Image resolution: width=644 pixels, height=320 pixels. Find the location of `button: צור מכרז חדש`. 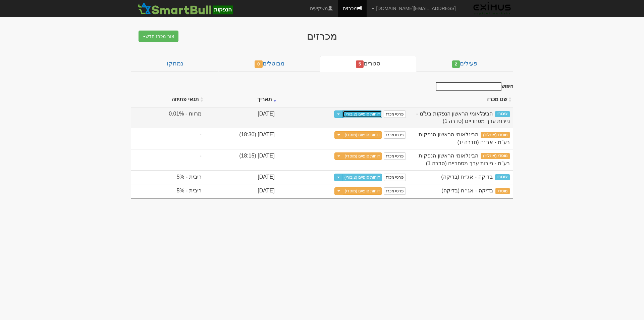

button: צור מכרז חדש is located at coordinates (158, 36).